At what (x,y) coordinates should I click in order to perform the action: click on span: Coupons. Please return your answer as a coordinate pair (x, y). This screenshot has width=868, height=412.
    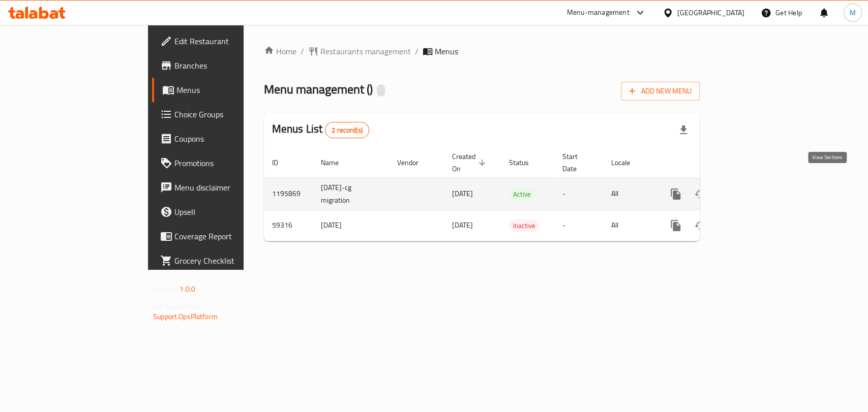
    Looking at the image, I should click on (229, 138).